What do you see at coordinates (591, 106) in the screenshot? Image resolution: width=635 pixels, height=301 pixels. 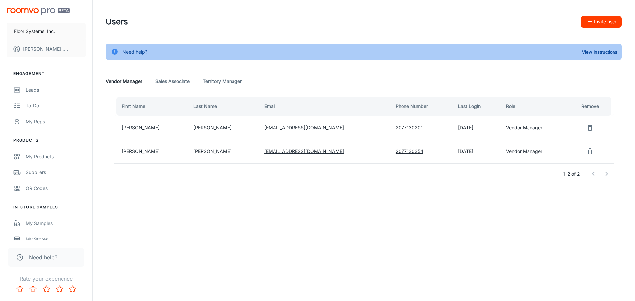 I see `th: Remove` at bounding box center [591, 106].